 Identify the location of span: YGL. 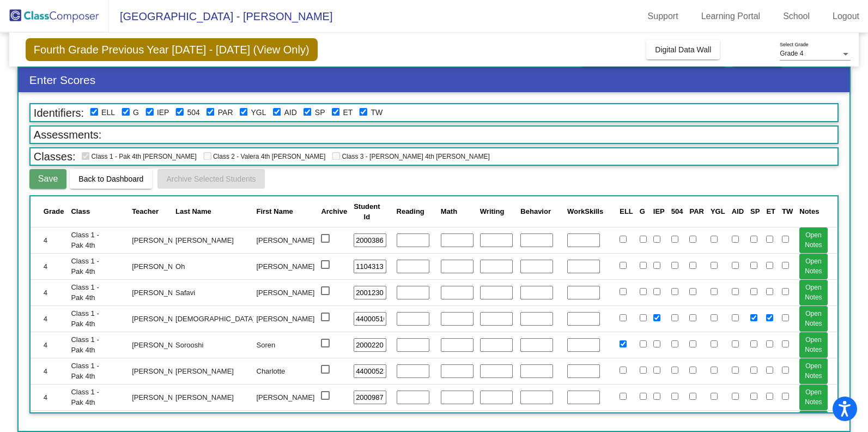
(718, 211).